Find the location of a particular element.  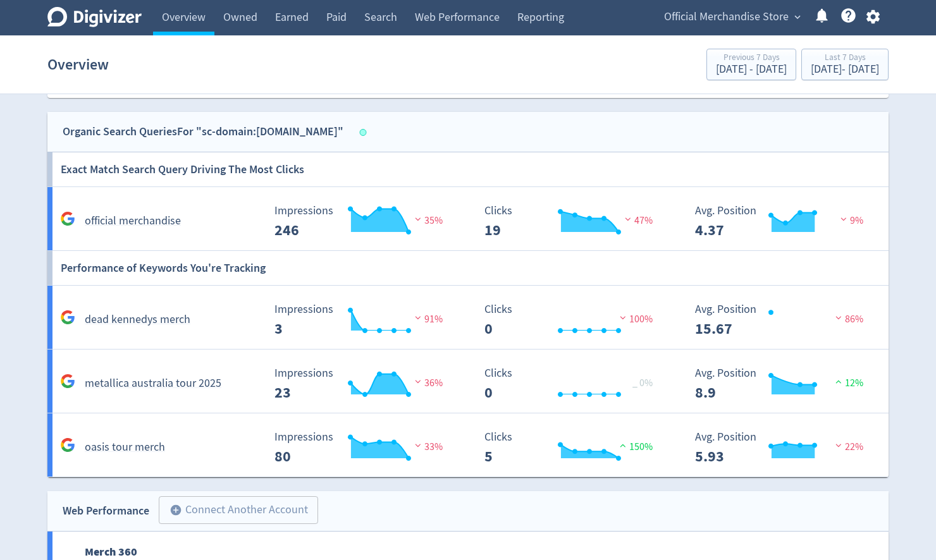

svg: Avg. Position 5.93 is located at coordinates (783, 447).